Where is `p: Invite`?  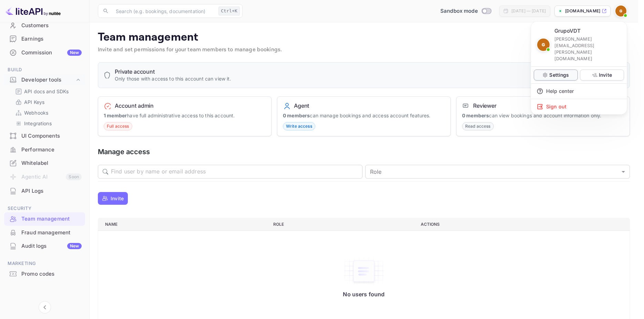
p: Invite is located at coordinates (606, 74).